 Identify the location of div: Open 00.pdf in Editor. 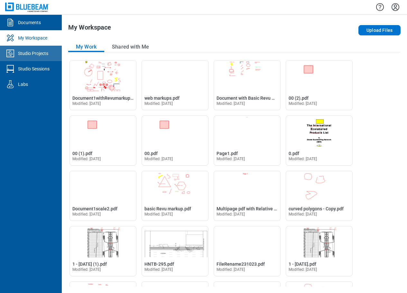
(175, 141).